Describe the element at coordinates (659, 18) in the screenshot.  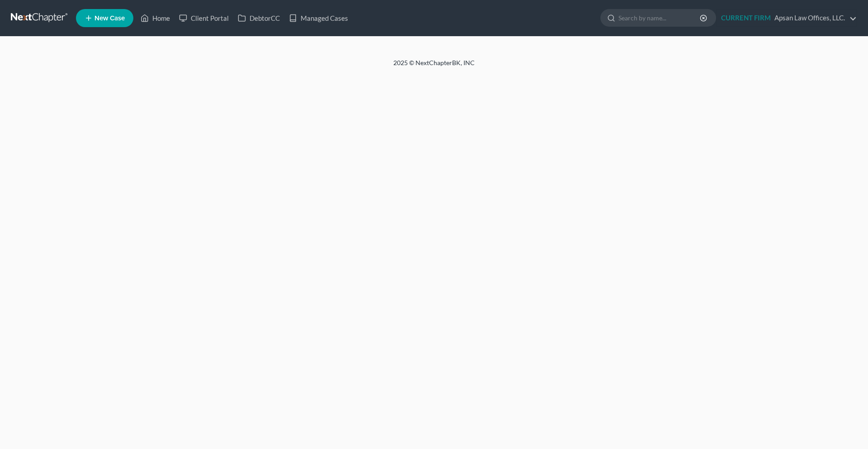
I see `input: Search by name...` at that location.